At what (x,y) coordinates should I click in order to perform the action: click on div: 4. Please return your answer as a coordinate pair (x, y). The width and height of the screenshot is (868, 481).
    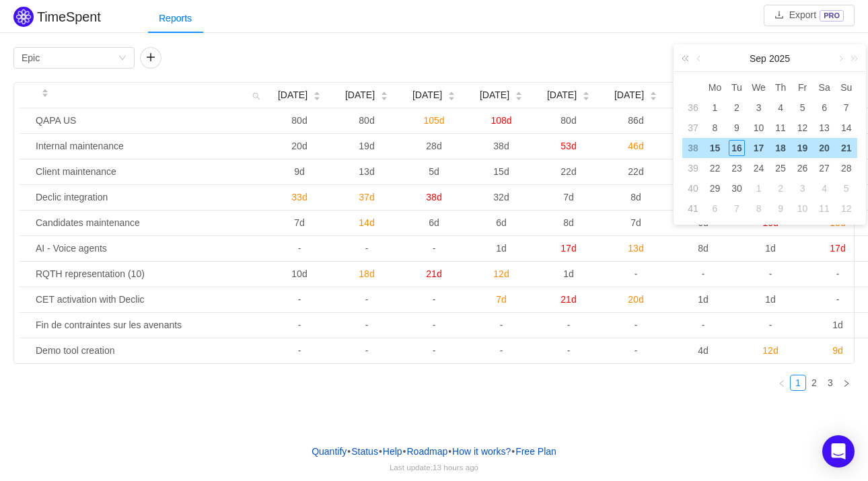
    Looking at the image, I should click on (781, 108).